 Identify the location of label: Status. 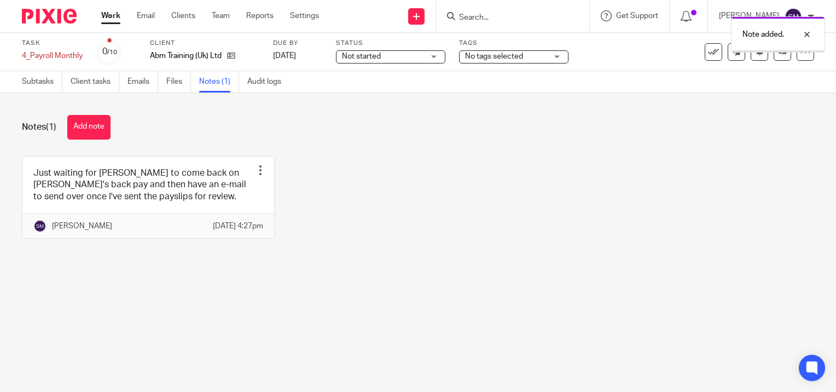
(390, 43).